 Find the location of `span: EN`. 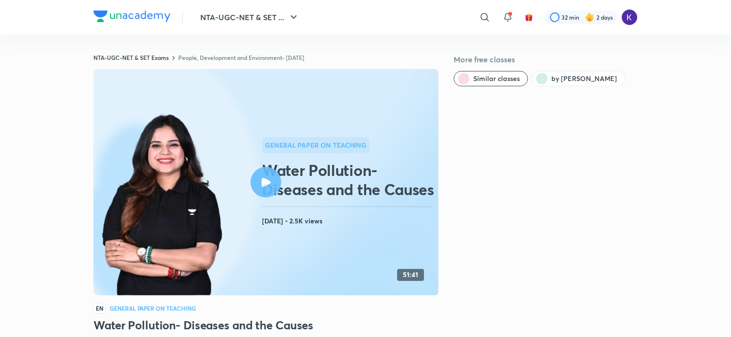

span: EN is located at coordinates (100, 308).